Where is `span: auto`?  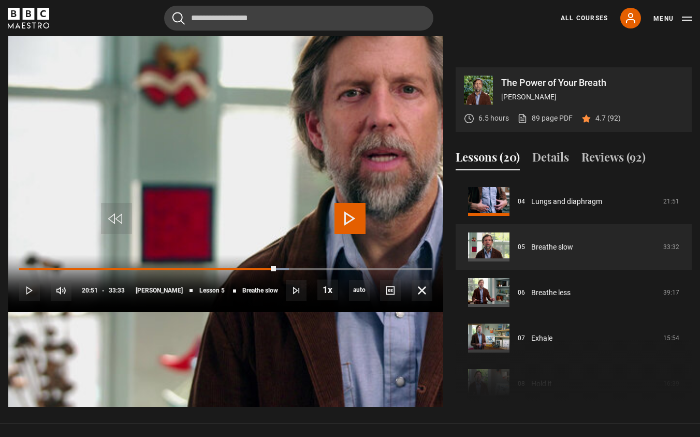
span: auto is located at coordinates (359, 290).